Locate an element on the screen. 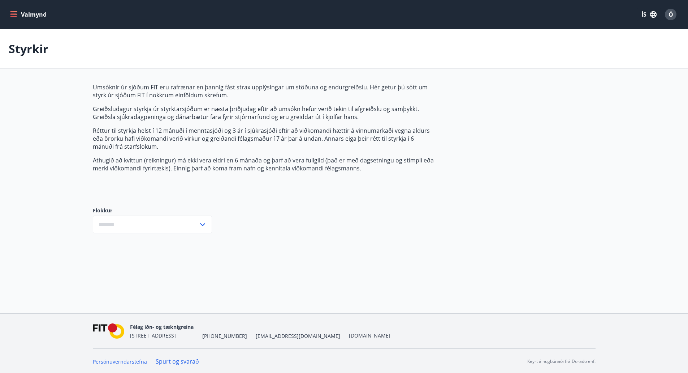 This screenshot has height=373, width=688. p: Athugið að kvittun (reikningur) má ekki vera eldri en 6 mánaða og þarf að vera fullgild (það er m... is located at coordinates (263, 164).